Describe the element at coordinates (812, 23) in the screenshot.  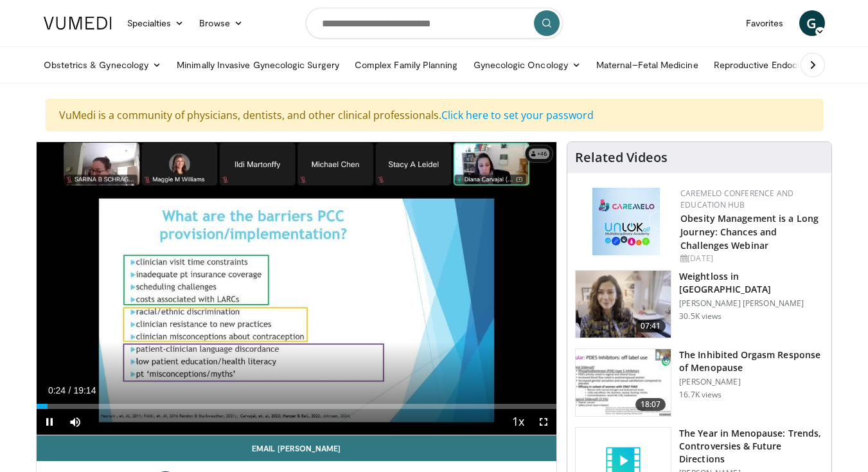
I see `a: G` at that location.